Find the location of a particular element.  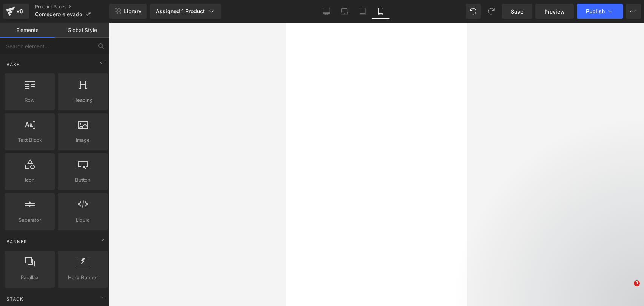

span: Separator is located at coordinates (29, 220).